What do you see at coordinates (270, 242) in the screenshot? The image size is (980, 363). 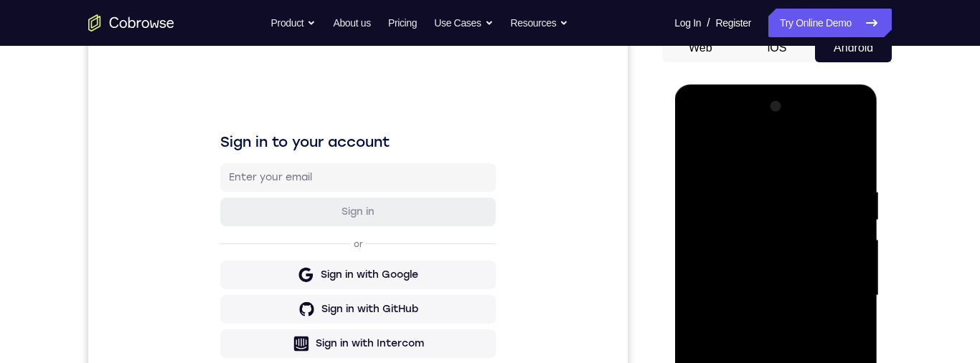 I see `button: Sign in with Google` at bounding box center [270, 242].